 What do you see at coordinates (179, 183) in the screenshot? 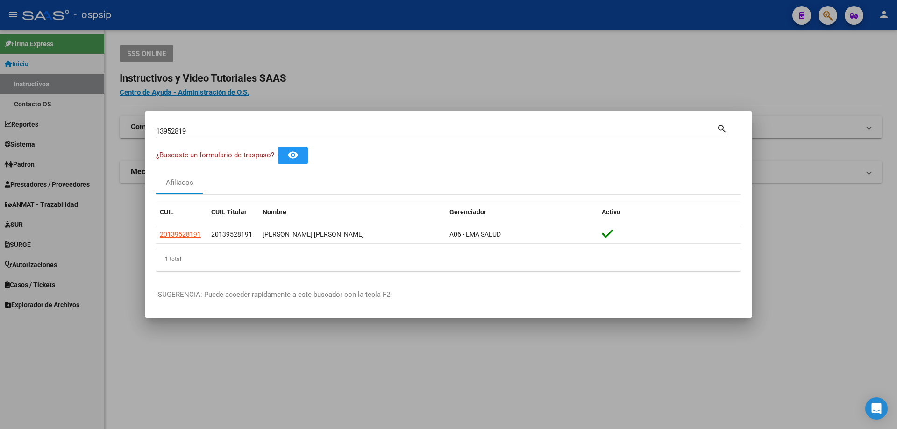
I see `div: Afiliados` at bounding box center [179, 183].